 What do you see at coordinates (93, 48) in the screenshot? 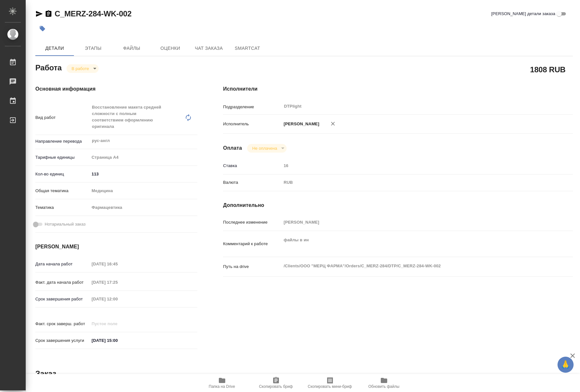
I see `span: Этапы` at bounding box center [93, 48].